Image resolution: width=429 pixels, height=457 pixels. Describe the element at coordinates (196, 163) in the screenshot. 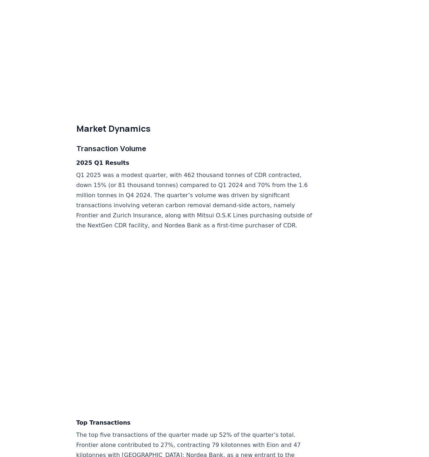

I see `h4: 2025 Q1 Results` at that location.